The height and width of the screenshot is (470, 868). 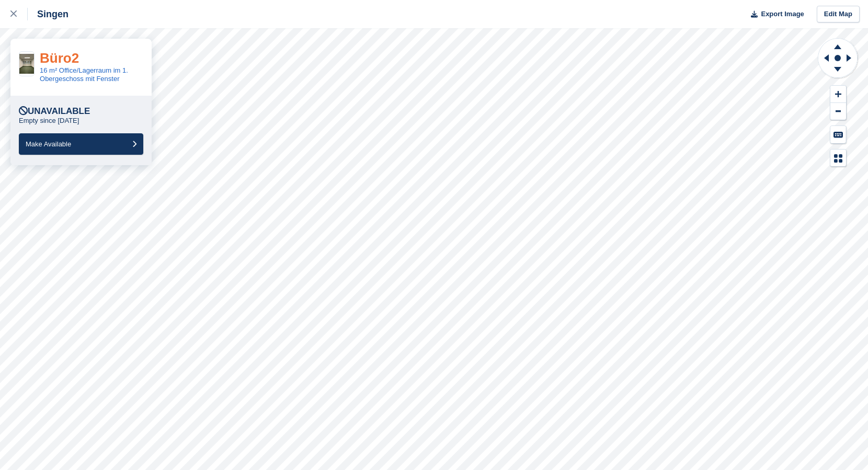 What do you see at coordinates (48, 14) in the screenshot?
I see `div: Singen` at bounding box center [48, 14].